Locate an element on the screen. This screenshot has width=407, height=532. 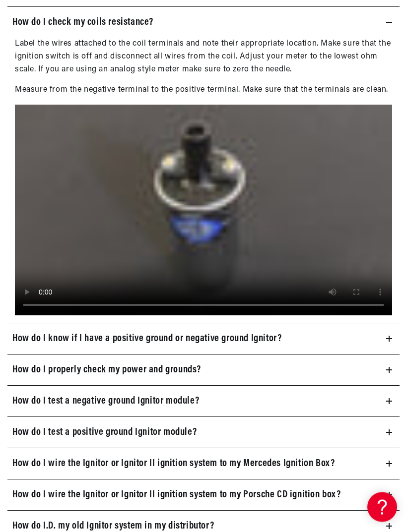
h3: How do I properly check my power and grounds? is located at coordinates (107, 371).